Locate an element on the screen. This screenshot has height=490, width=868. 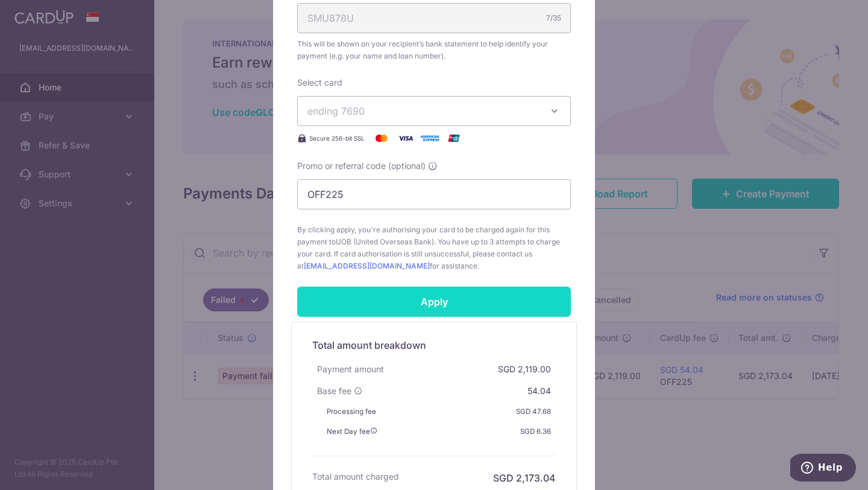
span: Promo or referral code (optional) is located at coordinates (361, 166).